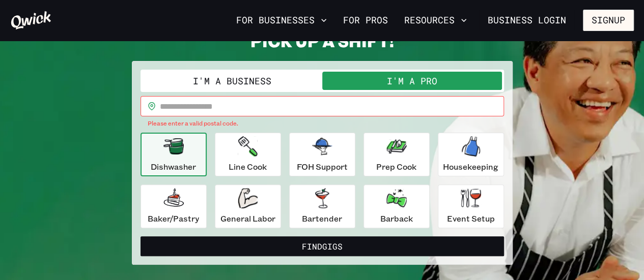 This screenshot has height=280, width=644. What do you see at coordinates (173, 219) in the screenshot?
I see `p: Baker/Pastry` at bounding box center [173, 219].